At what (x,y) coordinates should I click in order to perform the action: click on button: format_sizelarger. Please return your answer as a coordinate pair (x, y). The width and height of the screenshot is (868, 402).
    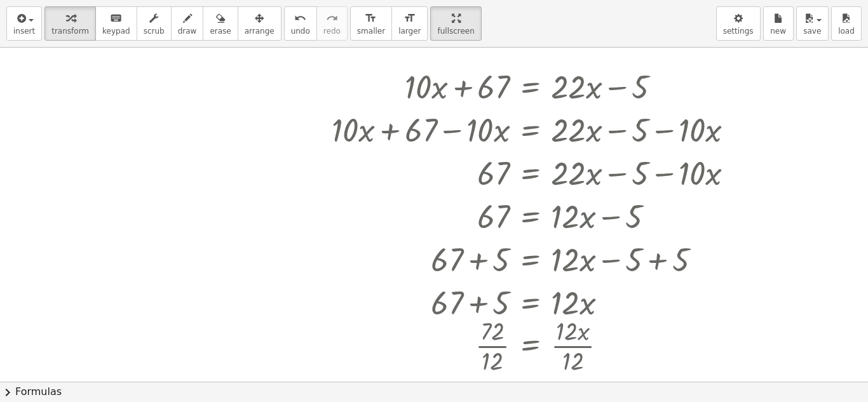
    Looking at the image, I should click on (409, 24).